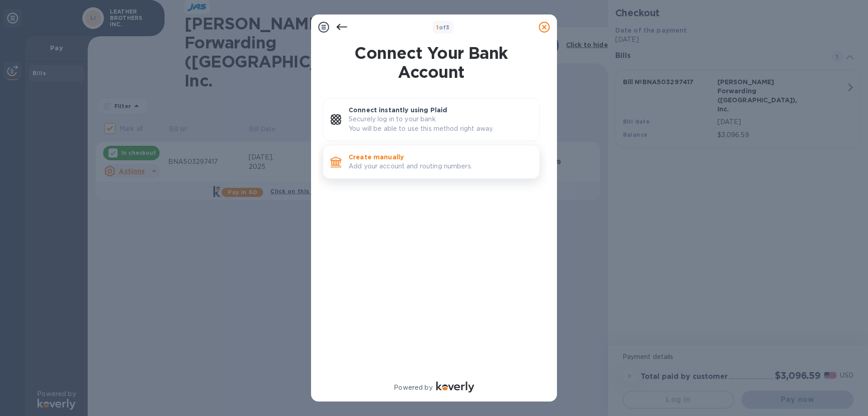  What do you see at coordinates (441, 110) in the screenshot?
I see `p: Connect instantly using Plaid` at bounding box center [441, 110].